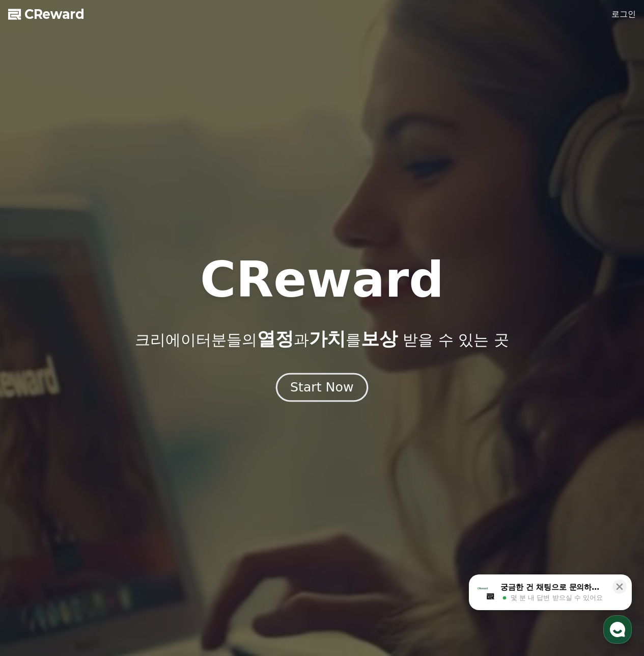 This screenshot has width=644, height=656. What do you see at coordinates (322, 339) in the screenshot?
I see `p: 크리에이터분들의 과 를 받을 수 있는 곳` at bounding box center [322, 339].